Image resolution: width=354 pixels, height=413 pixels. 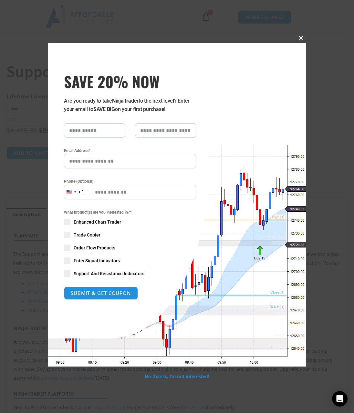 I want to click on strong: NinjaTrader, so click(x=125, y=101).